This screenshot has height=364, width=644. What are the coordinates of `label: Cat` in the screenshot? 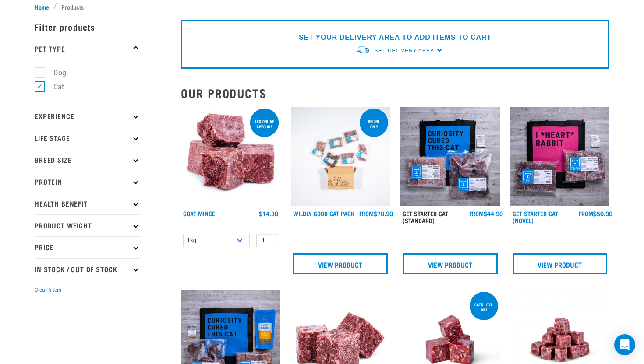 It's located at (54, 87).